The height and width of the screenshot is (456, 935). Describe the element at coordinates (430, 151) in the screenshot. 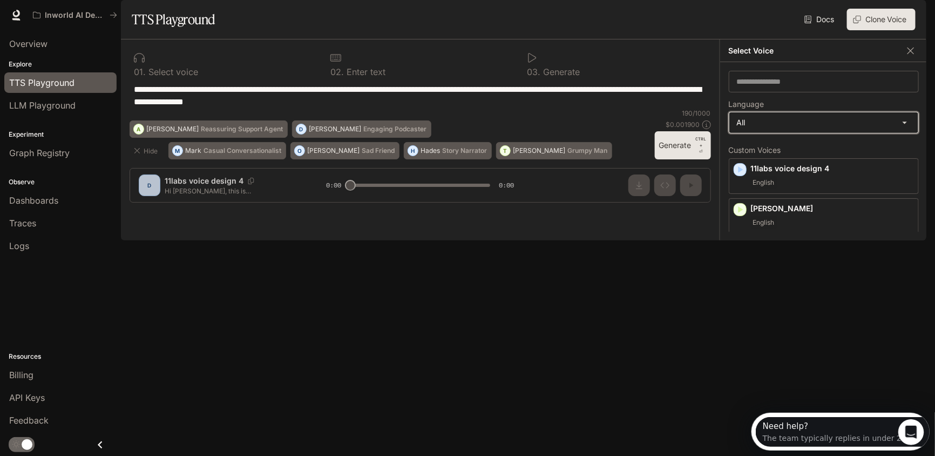

I see `p: Hades` at that location.